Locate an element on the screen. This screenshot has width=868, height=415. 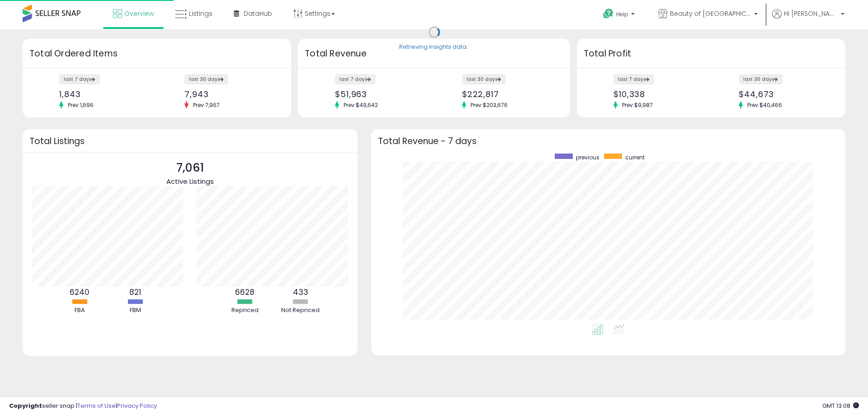
div: seller snap | | is located at coordinates (83, 406).